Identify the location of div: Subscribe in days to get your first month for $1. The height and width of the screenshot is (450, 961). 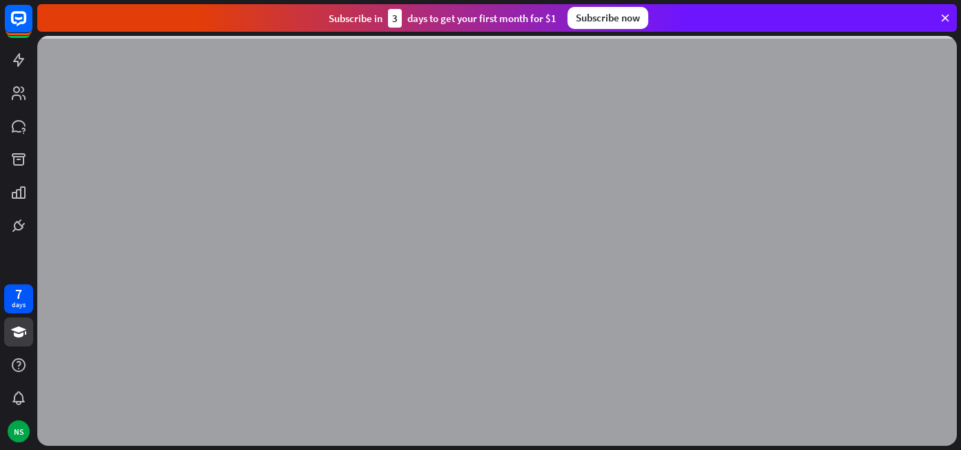
(442, 18).